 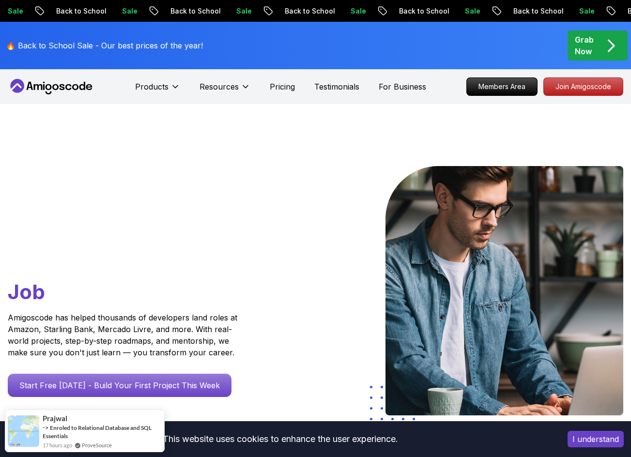 What do you see at coordinates (152, 87) in the screenshot?
I see `p: Products` at bounding box center [152, 87].